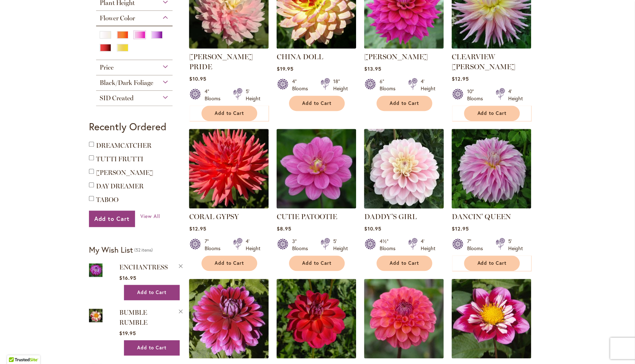 Image resolution: width=635 pixels, height=364 pixels. I want to click on span: Flower Color, so click(117, 18).